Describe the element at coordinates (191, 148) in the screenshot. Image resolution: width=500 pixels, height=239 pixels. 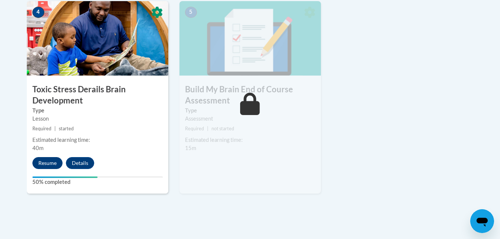
I see `span: 15m` at that location.